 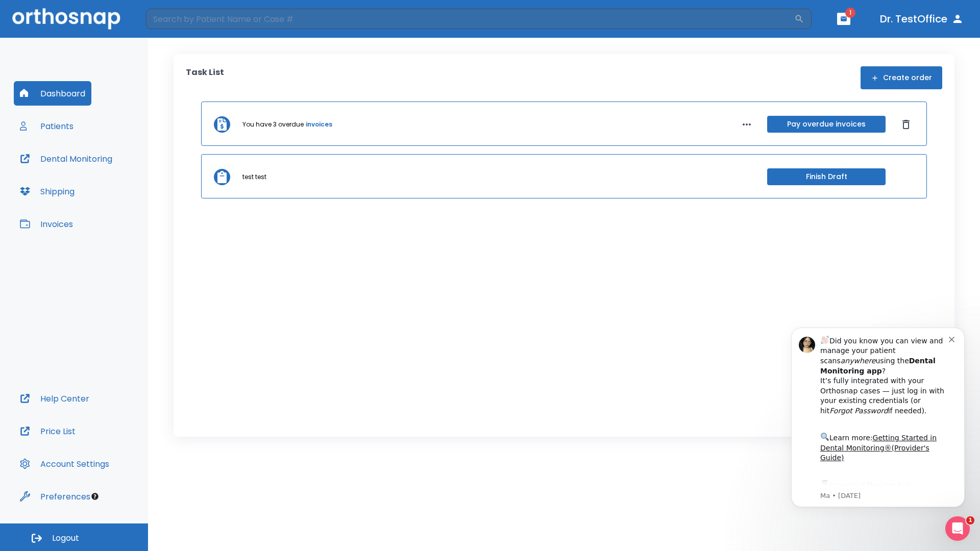 I want to click on a: Patients, so click(x=46, y=126).